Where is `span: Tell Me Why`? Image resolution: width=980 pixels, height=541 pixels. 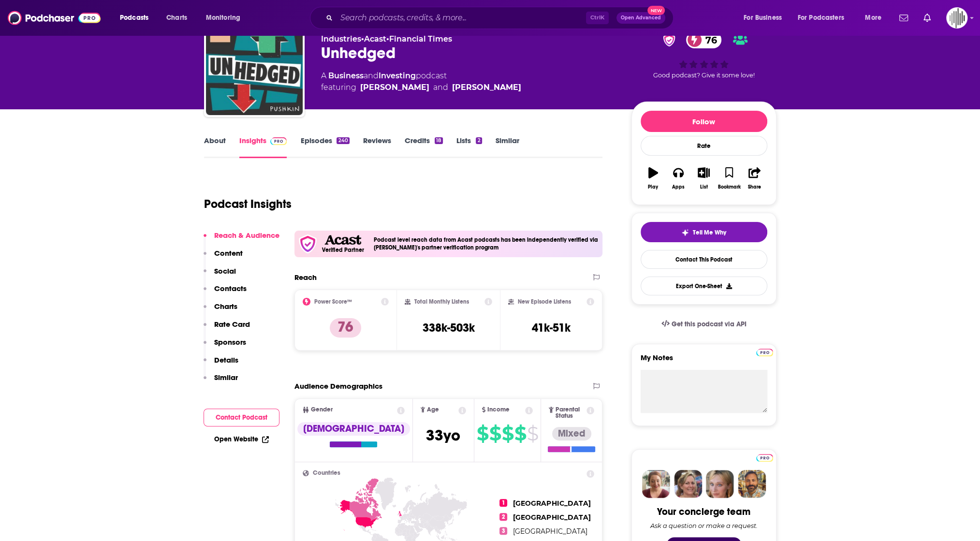
span: Tell Me Why is located at coordinates (709, 233).